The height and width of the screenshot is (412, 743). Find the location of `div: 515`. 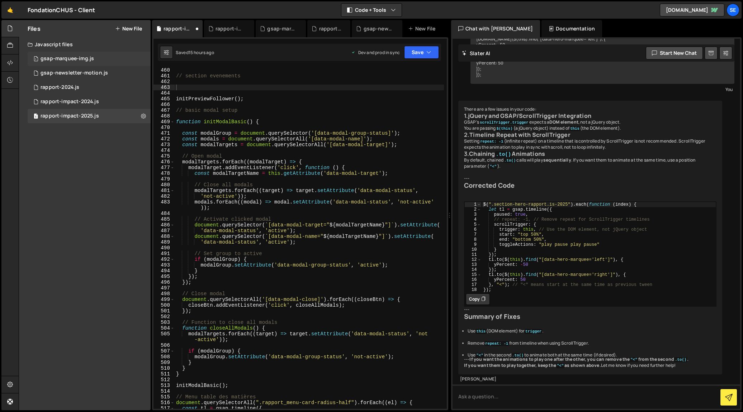

div: 515 is located at coordinates (164, 397).